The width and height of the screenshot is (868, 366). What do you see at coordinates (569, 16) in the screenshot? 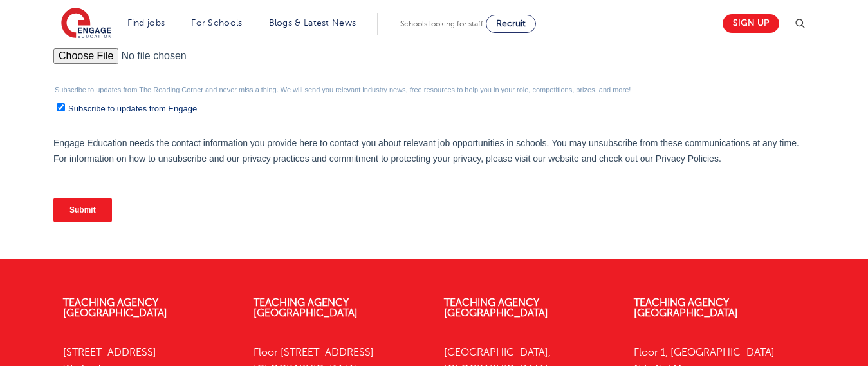
I see `input: *Last name` at bounding box center [569, 16].